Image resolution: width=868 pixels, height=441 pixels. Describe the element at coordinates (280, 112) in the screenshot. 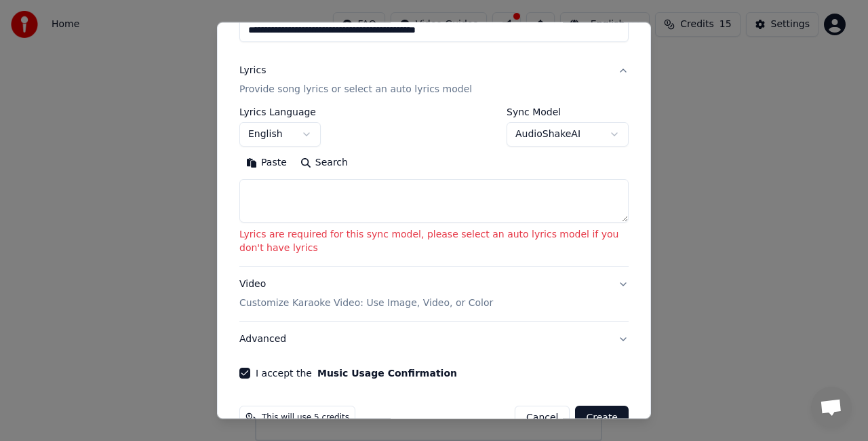

I see `label: Lyrics Language` at that location.